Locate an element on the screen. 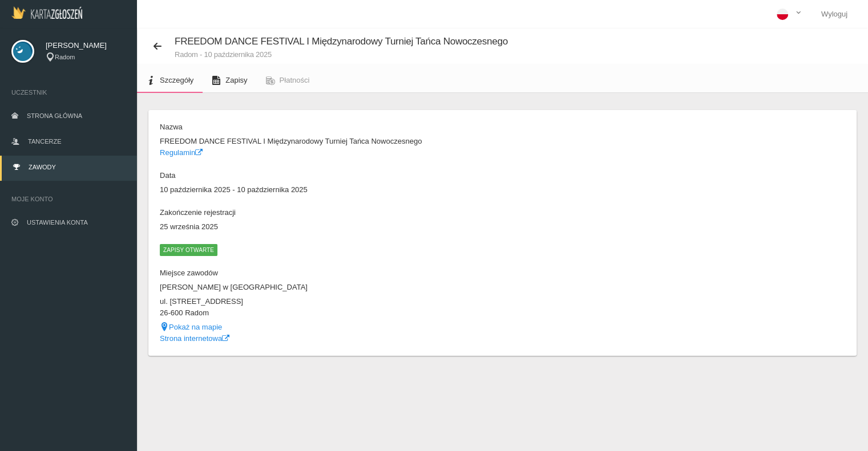 This screenshot has width=868, height=451. span: Uczestnik is located at coordinates (68, 92).